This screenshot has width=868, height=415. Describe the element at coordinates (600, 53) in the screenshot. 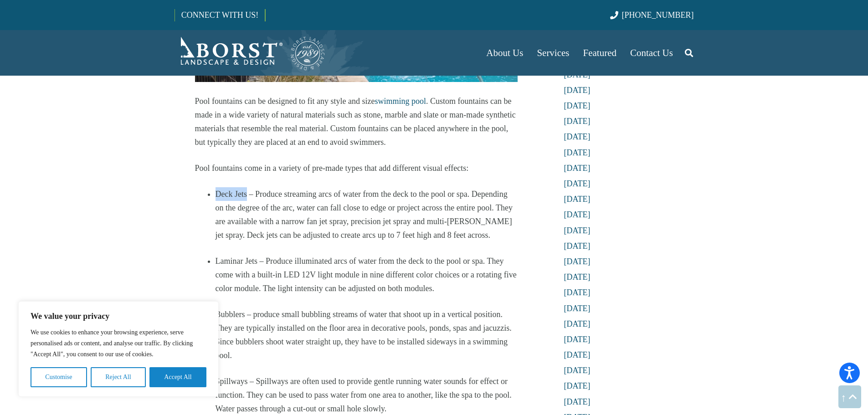

I see `span: Featured` at that location.